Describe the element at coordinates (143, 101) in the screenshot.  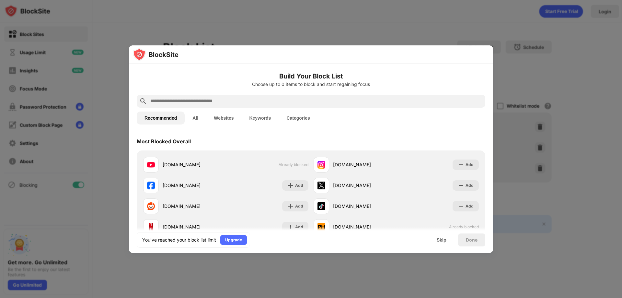
I see `img: search.svg` at that location.